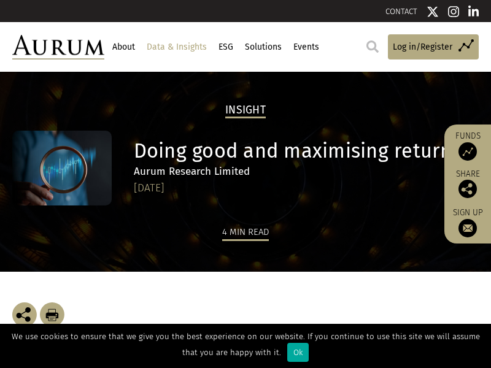 Image resolution: width=491 pixels, height=368 pixels. Describe the element at coordinates (468, 184) in the screenshot. I see `div: Share` at that location.